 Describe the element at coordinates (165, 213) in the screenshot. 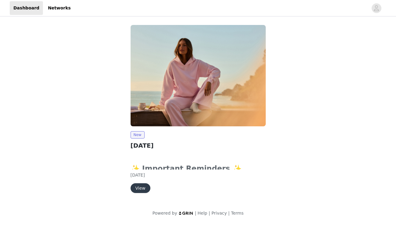

I see `span: Powered by` at that location.